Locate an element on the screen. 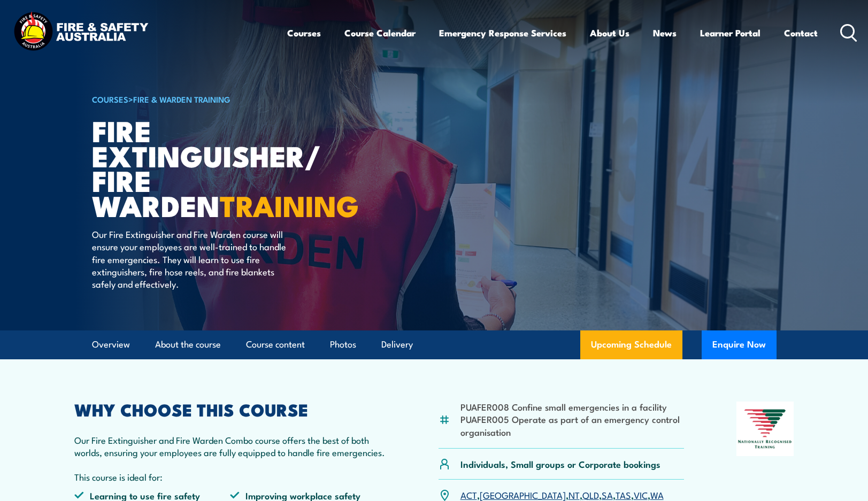 The height and width of the screenshot is (501, 868). a: ACT is located at coordinates (468, 495).